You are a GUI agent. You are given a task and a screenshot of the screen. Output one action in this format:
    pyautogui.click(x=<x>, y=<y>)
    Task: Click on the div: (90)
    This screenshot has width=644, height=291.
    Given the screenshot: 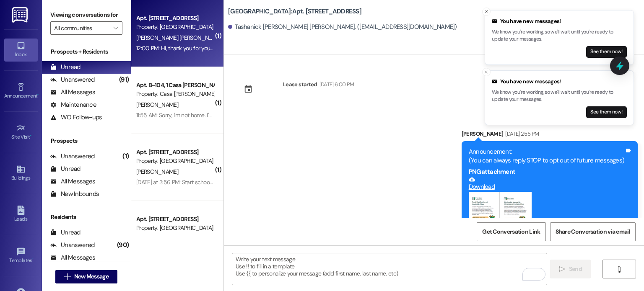 What is the action you would take?
    pyautogui.click(x=123, y=245)
    